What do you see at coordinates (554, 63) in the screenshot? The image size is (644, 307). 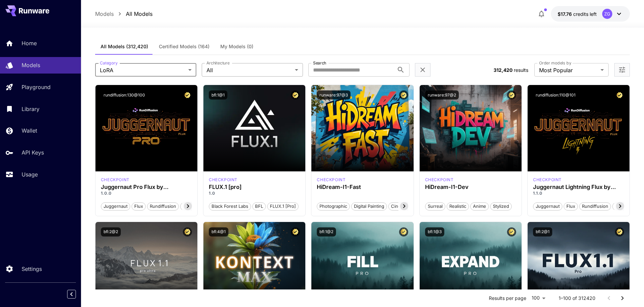 I see `label: Order models by` at bounding box center [554, 63].